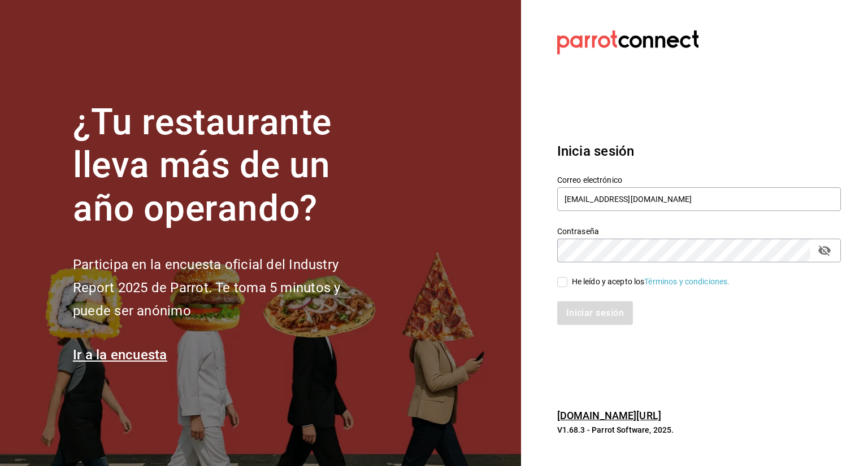 Image resolution: width=868 pixels, height=466 pixels. What do you see at coordinates (225, 288) in the screenshot?
I see `h2: Participa en la encuesta oficial del Industry Report 2025 de Parrot. Te toma 5 minutos y puede se...` at bounding box center [225, 288].